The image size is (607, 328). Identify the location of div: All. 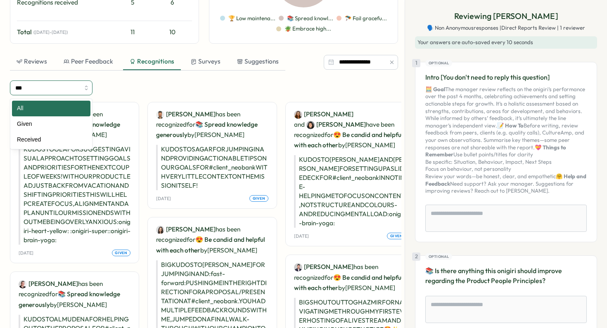
(51, 109).